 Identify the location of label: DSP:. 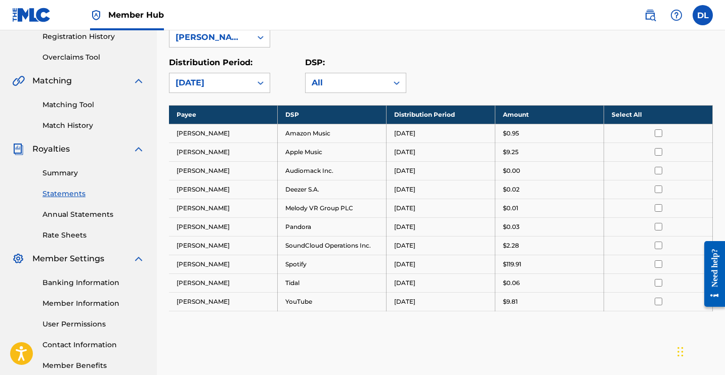
(315, 62).